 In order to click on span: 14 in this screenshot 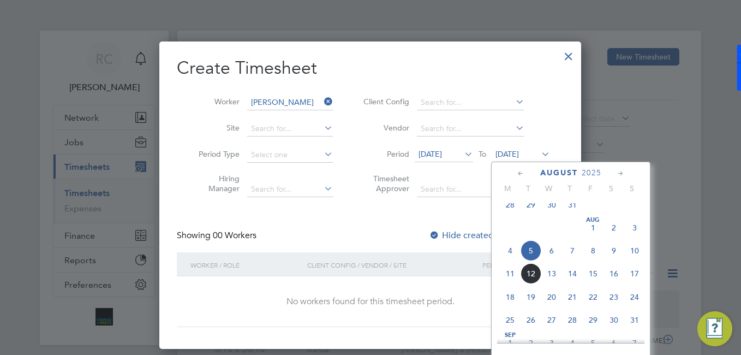, I will do `click(572, 273)`.